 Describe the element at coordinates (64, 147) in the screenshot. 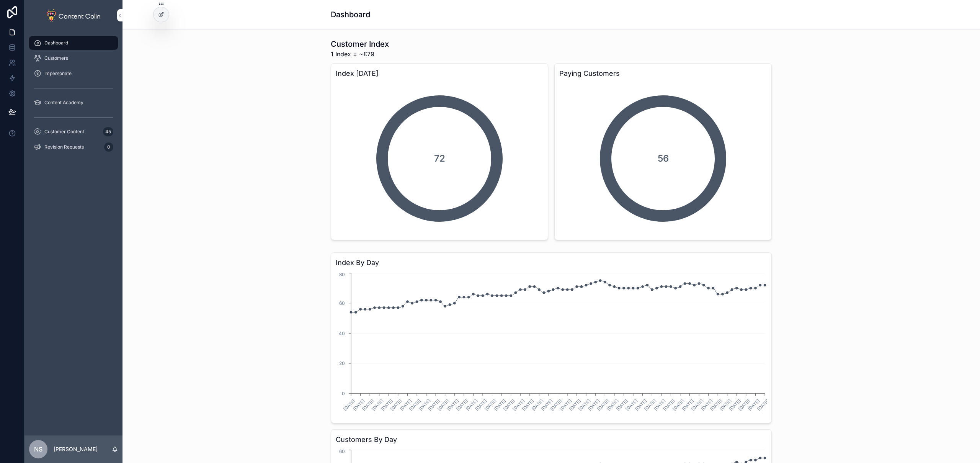

I see `span: Revision Requests` at that location.